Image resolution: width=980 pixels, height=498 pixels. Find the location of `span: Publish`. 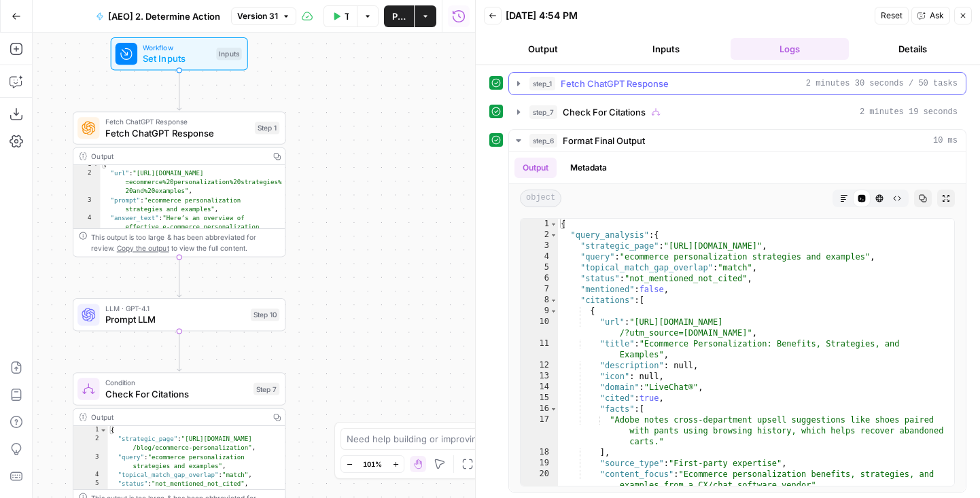

span: Publish is located at coordinates (399, 16).